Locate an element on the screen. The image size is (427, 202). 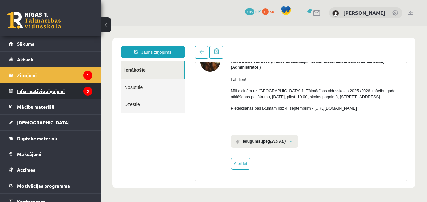
a: Informatīvie ziņojumi3 is located at coordinates (50, 91).